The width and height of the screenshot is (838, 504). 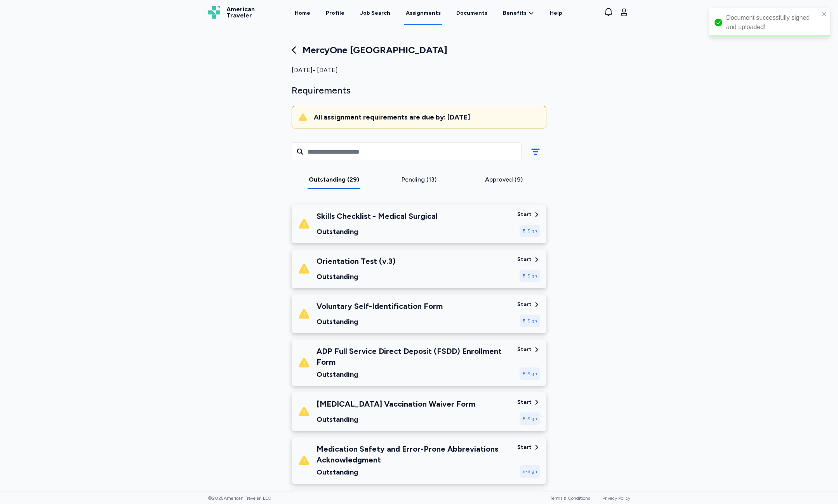 I want to click on span: American Traveler, so click(x=241, y=12).